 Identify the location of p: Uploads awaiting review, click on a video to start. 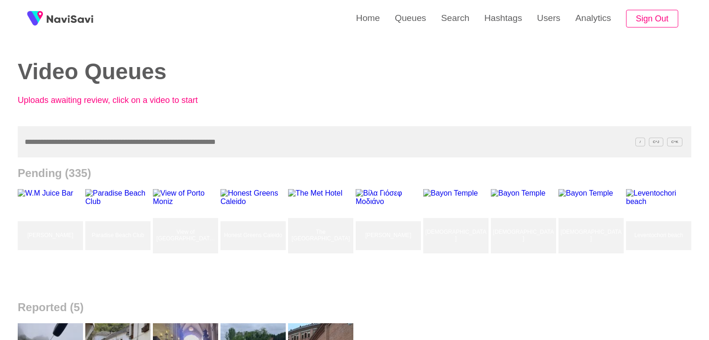
(120, 100).